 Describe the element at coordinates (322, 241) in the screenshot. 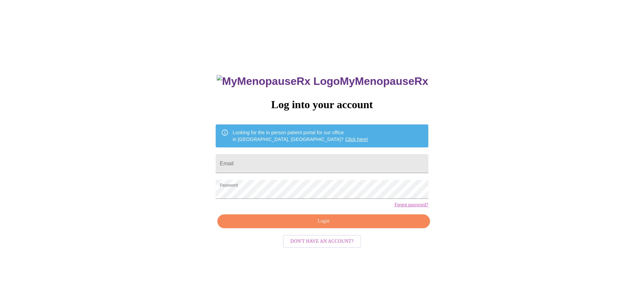

I see `button: Don't have an account?` at that location.